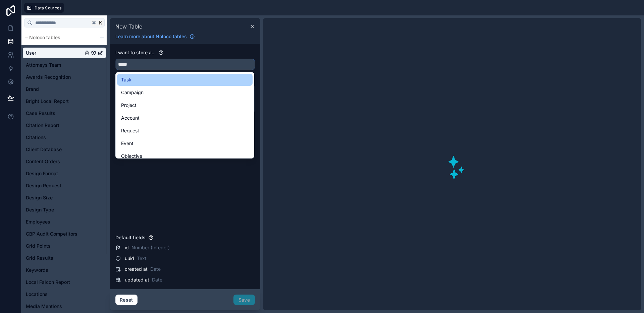 This screenshot has height=313, width=644. What do you see at coordinates (127, 248) in the screenshot?
I see `span: id` at bounding box center [127, 248].